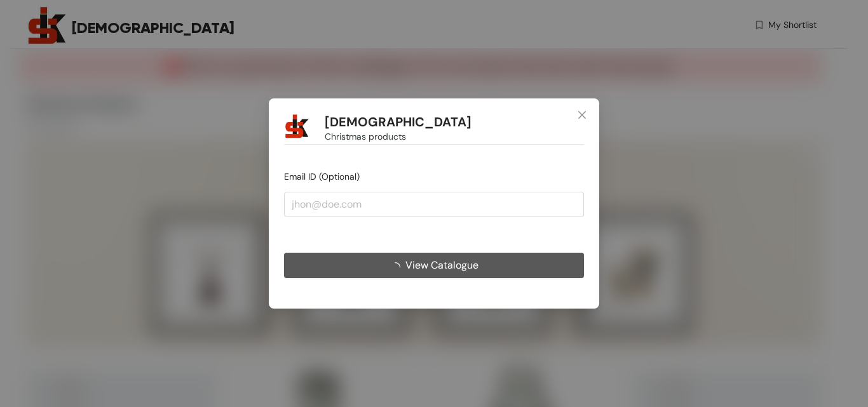  Describe the element at coordinates (582, 115) in the screenshot. I see `span: close` at that location.